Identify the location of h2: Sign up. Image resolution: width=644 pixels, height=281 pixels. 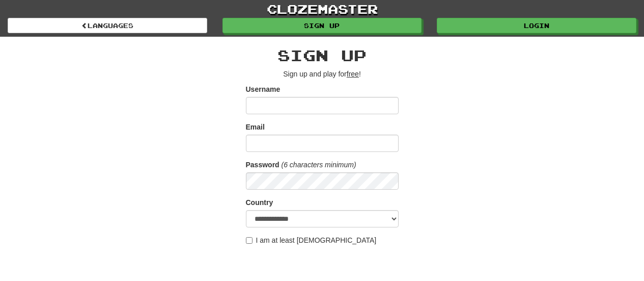
(322, 55).